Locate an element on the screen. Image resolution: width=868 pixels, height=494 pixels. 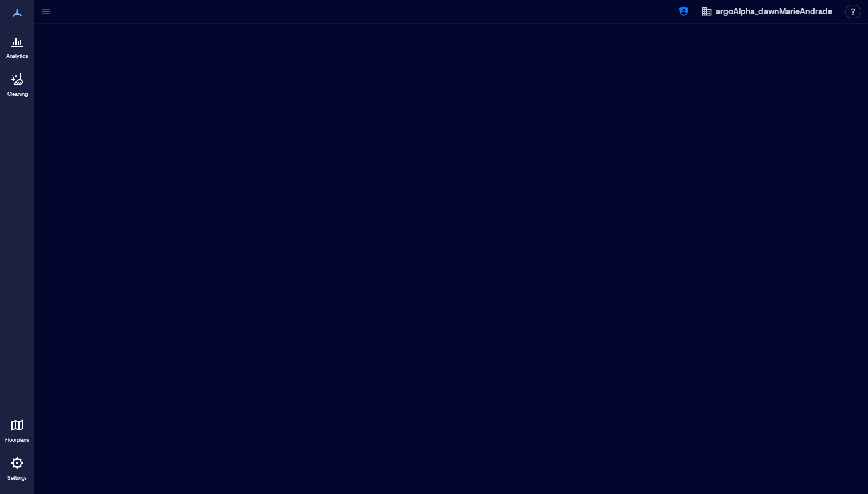
p: Floorplans is located at coordinates (17, 440).